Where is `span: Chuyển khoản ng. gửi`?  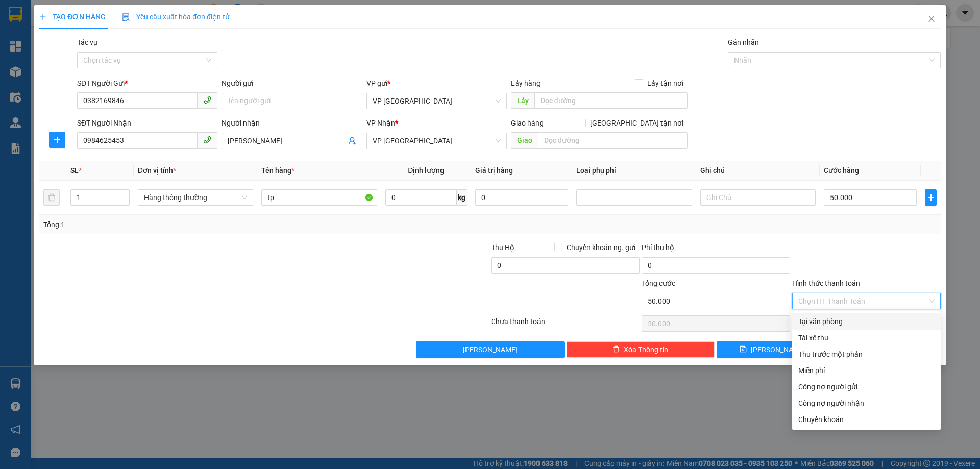 span: Chuyển khoản ng. gửi is located at coordinates (601, 248).